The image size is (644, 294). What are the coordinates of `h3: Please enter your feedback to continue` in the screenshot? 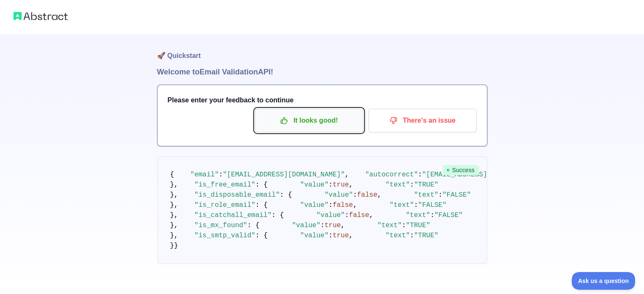 It's located at (322, 100).